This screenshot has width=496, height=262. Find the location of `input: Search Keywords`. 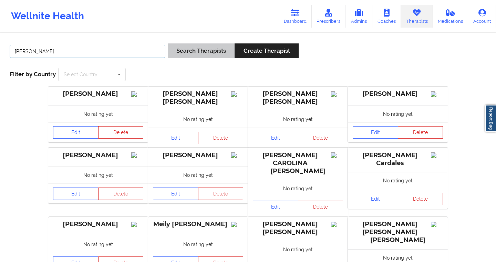

input: Search Keywords is located at coordinates (88, 51).